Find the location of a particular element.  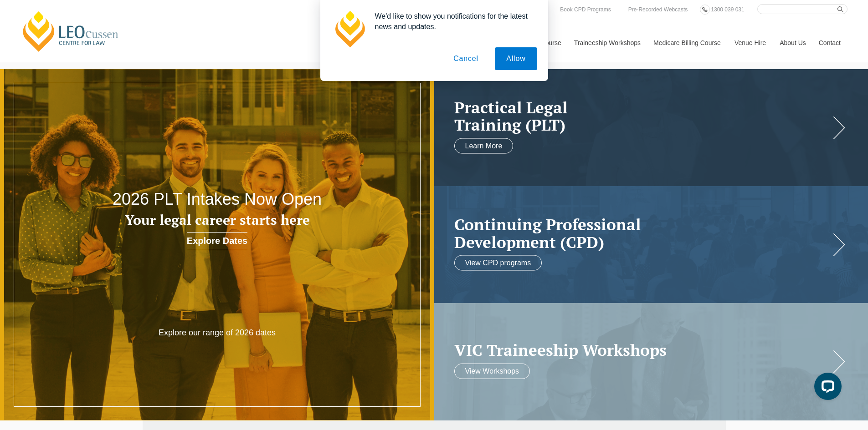

a: Learn More is located at coordinates (483, 146).